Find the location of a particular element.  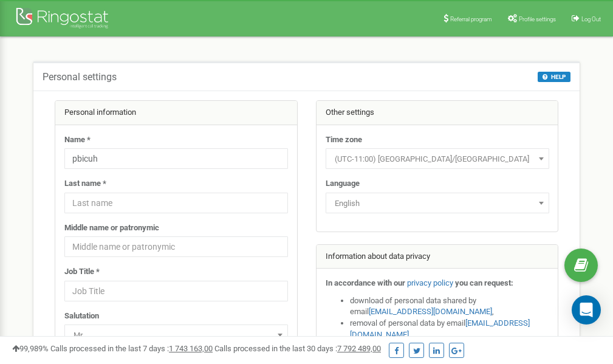

input: Last name is located at coordinates (176, 203).